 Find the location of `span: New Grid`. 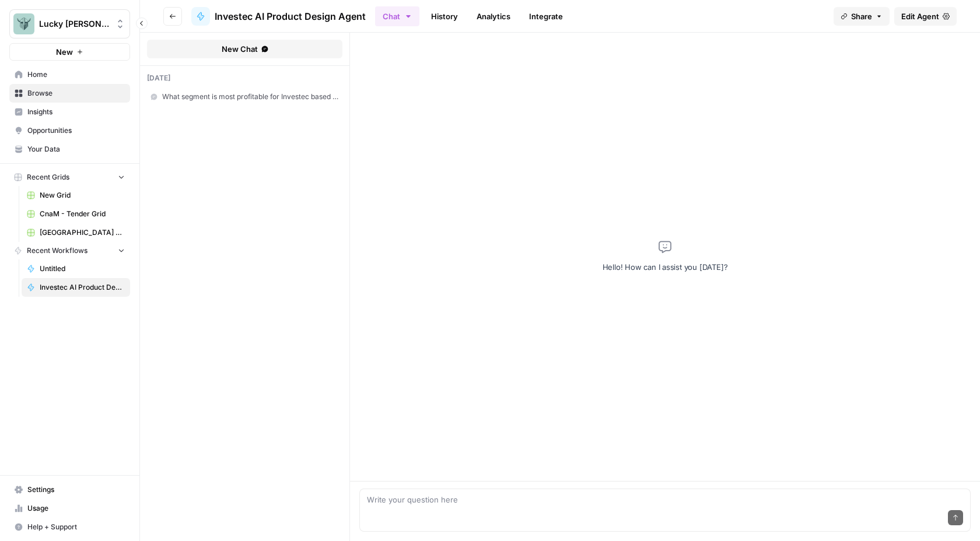

span: New Grid is located at coordinates (82, 195).